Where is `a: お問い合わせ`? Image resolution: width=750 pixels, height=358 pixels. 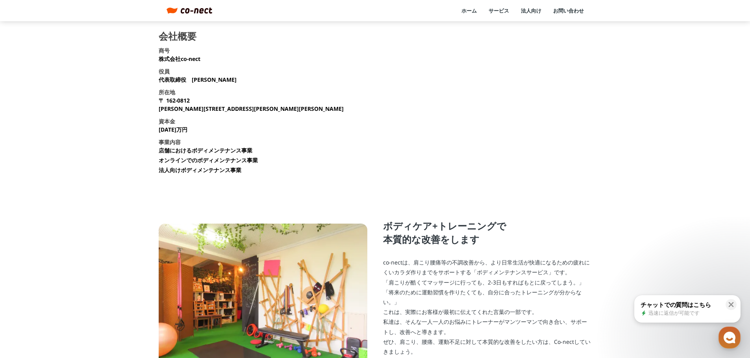 a: お問い合わせ is located at coordinates (568, 11).